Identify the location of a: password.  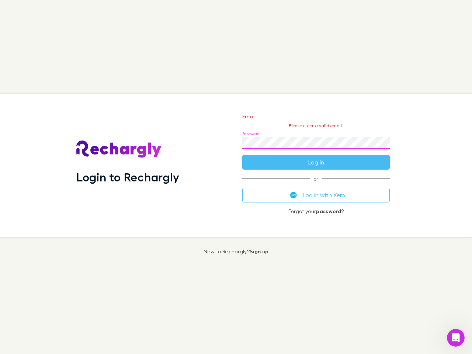
(329, 211).